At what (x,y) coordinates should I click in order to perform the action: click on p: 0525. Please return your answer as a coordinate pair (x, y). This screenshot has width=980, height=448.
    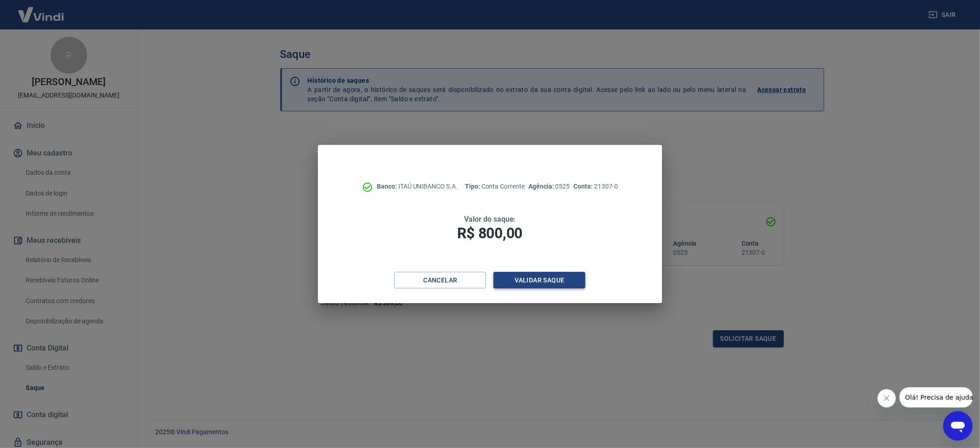
    Looking at the image, I should click on (550, 186).